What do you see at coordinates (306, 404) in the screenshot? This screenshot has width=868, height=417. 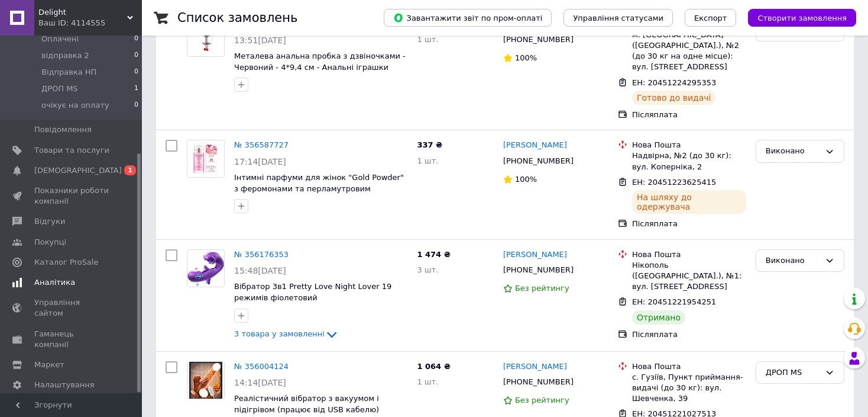 I see `span: Реалістичний вібратор з вакуумом і підігрівом (працює від USB кабелю)` at bounding box center [306, 404].